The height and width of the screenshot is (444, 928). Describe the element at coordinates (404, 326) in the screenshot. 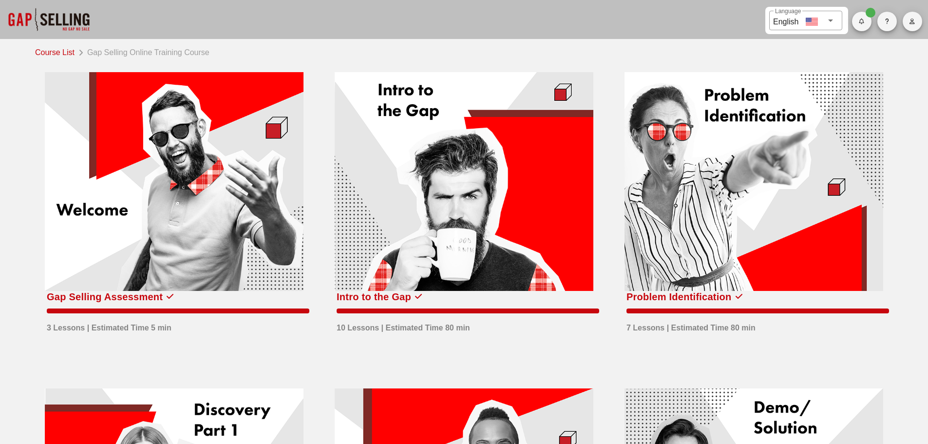

I see `div: 10 Lessons | Estimated Time 80 min` at that location.